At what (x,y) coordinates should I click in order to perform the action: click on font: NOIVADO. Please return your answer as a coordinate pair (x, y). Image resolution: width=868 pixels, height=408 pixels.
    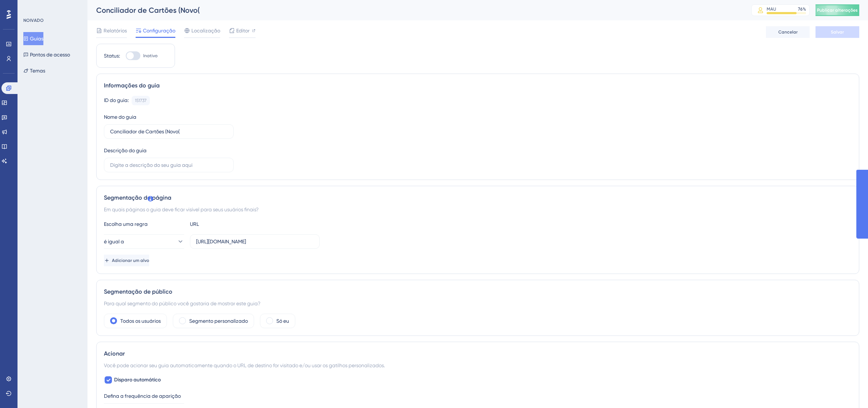
    Looking at the image, I should click on (34, 20).